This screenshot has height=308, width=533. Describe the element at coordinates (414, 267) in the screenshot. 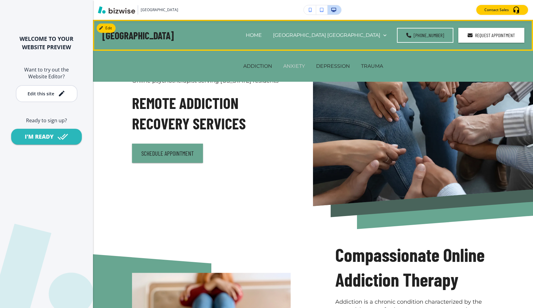

I see `h2: Compassionate Online Addiction Therapy` at that location.